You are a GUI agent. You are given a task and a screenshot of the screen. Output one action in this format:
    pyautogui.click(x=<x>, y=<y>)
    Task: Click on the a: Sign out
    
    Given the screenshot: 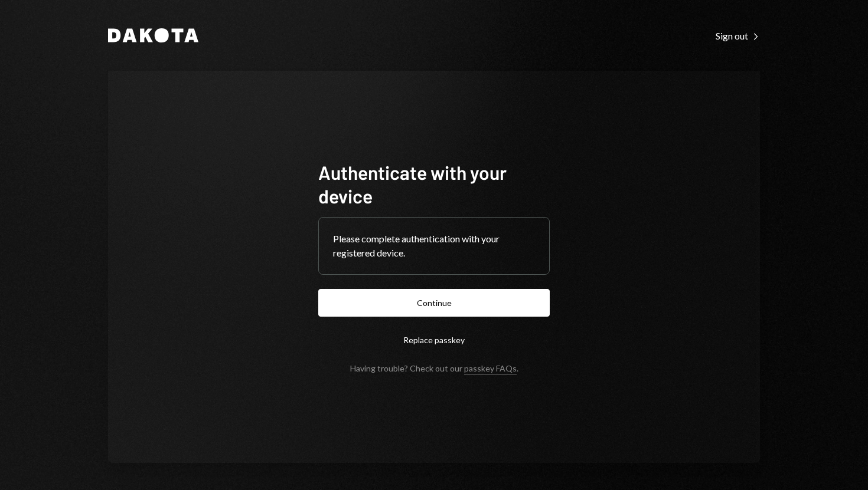 What is the action you would take?
    pyautogui.click(x=738, y=36)
    